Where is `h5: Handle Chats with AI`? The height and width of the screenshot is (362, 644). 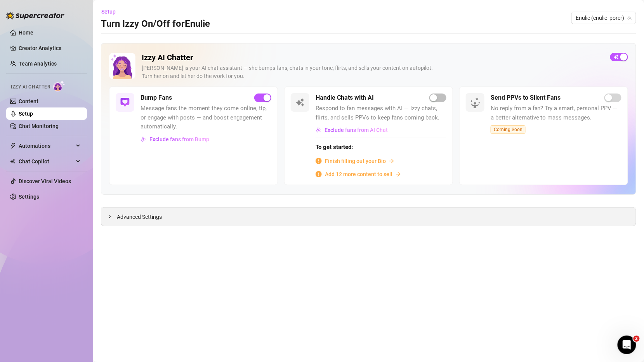
h5: Handle Chats with AI is located at coordinates (345, 97).